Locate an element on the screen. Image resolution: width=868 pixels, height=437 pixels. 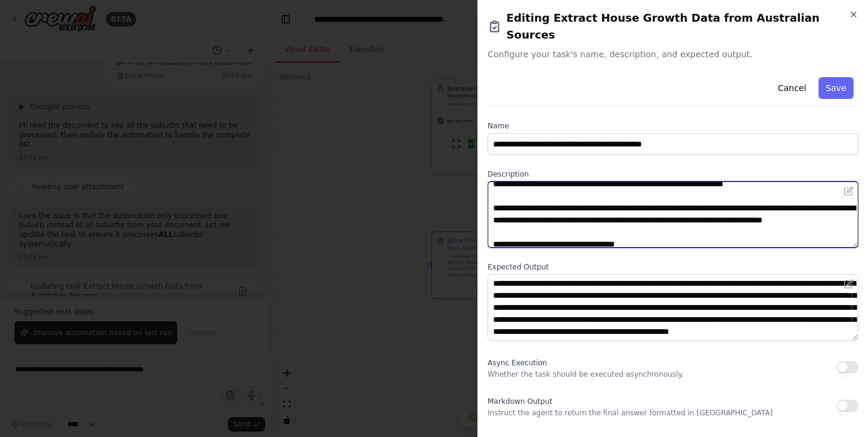
h2: Editing Extract House Growth Data from Australian Sources is located at coordinates (673, 26).